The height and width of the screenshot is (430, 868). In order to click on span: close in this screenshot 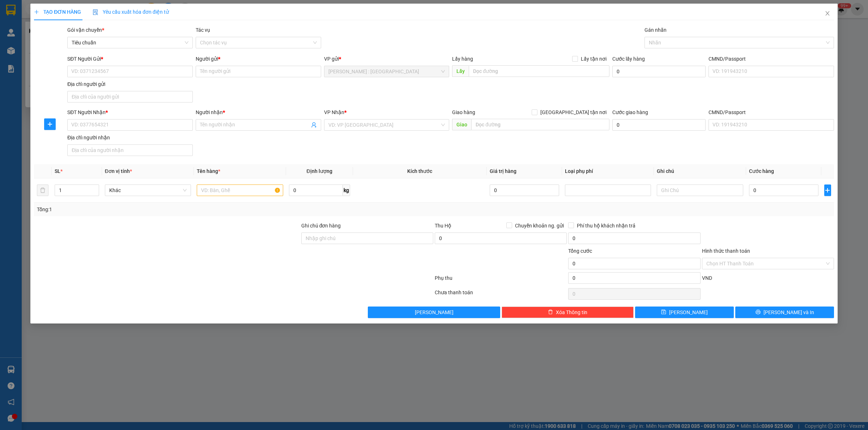, I will do `click(827, 13)`.